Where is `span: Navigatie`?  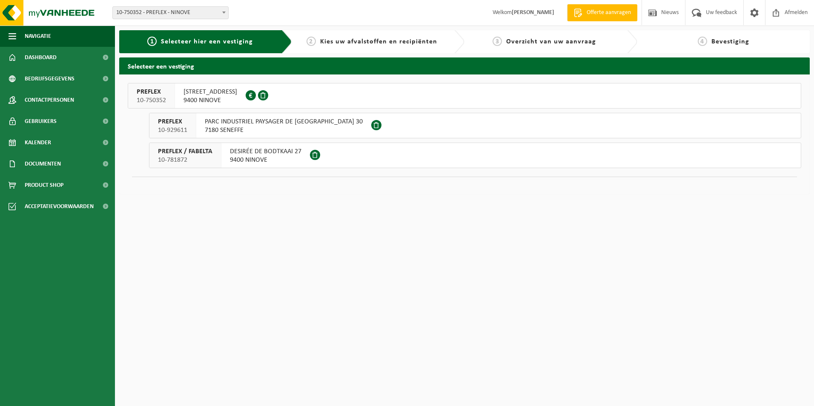
span: Navigatie is located at coordinates (38, 36).